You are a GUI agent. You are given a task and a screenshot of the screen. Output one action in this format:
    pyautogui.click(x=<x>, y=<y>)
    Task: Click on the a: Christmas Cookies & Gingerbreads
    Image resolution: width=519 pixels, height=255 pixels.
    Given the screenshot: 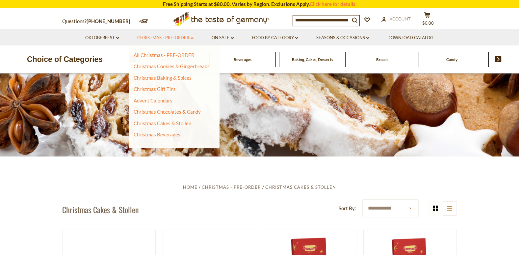 What is the action you would take?
    pyautogui.click(x=171, y=66)
    